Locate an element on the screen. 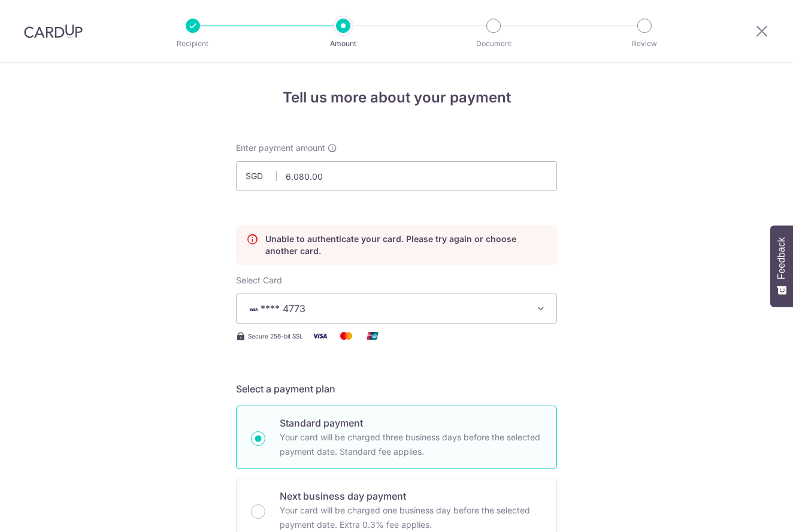 The width and height of the screenshot is (793, 532). p: Unable to authenticate your card. Please try again or choose another card. is located at coordinates (406, 245).